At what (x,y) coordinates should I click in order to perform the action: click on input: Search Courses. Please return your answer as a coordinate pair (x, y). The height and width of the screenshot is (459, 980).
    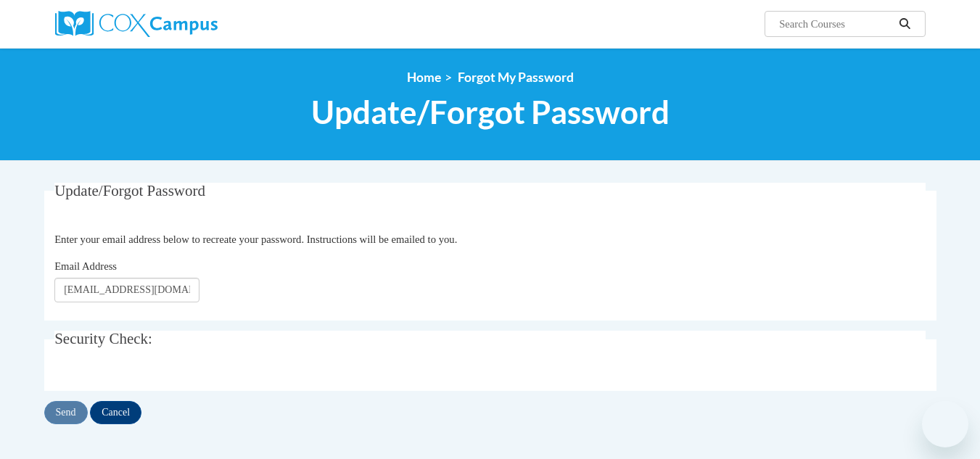
    Looking at the image, I should click on (836, 24).